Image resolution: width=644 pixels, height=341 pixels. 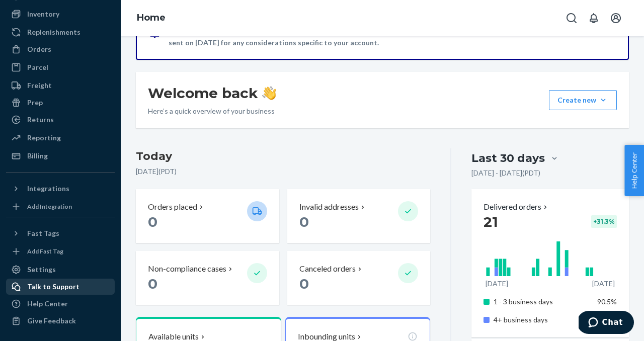 What do you see at coordinates (187, 268) in the screenshot?
I see `p: Non-compliance cases` at bounding box center [187, 268].